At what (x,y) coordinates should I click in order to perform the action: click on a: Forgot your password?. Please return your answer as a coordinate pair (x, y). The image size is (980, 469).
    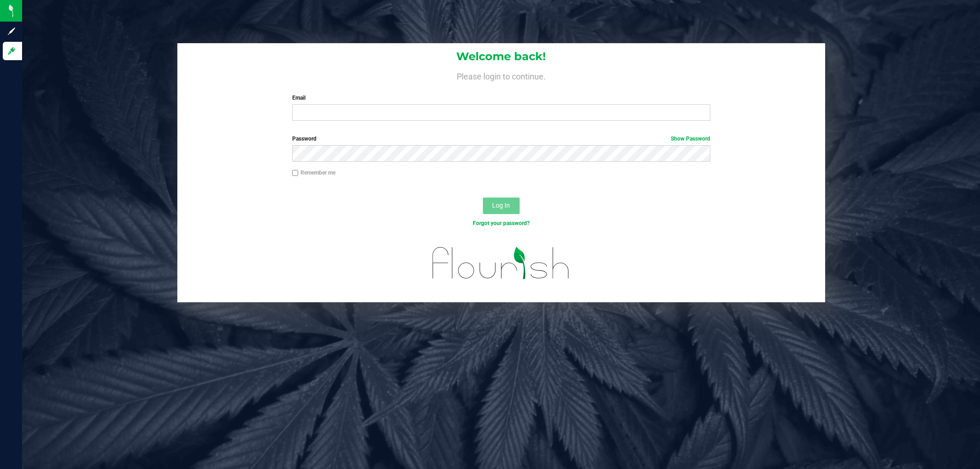
    Looking at the image, I should click on (501, 224).